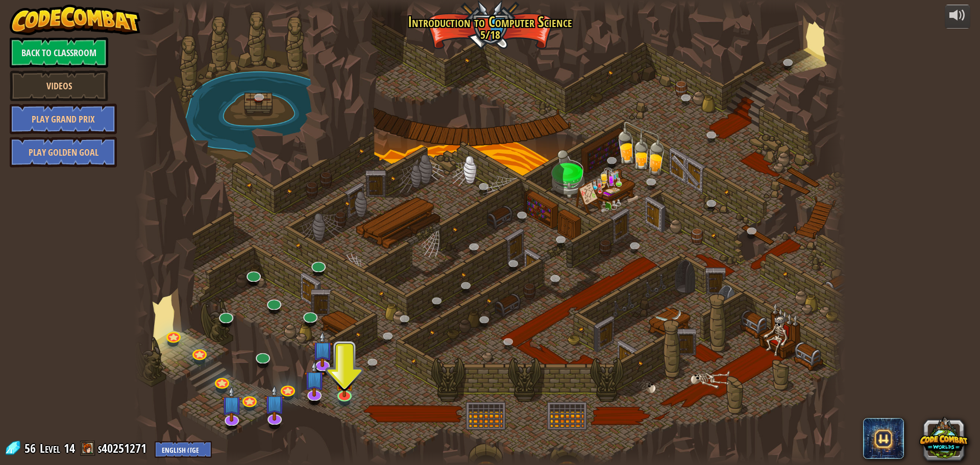 This screenshot has height=465, width=980. Describe the element at coordinates (957, 16) in the screenshot. I see `button: Adjust volume` at that location.